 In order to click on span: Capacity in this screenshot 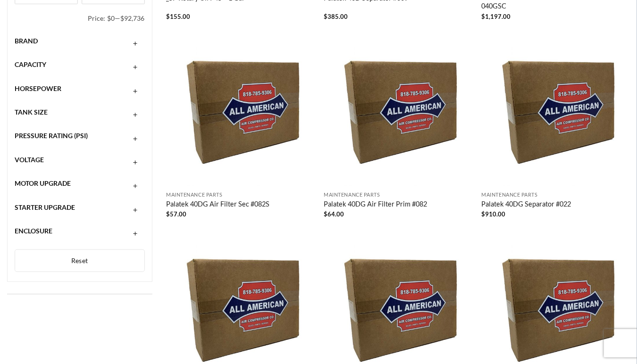, I will do `click(31, 65)`.